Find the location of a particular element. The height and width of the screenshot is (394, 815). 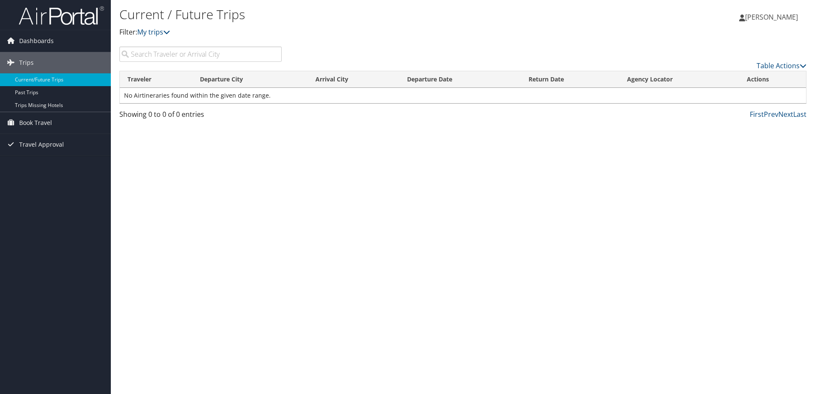

span: Trips is located at coordinates (26, 63).